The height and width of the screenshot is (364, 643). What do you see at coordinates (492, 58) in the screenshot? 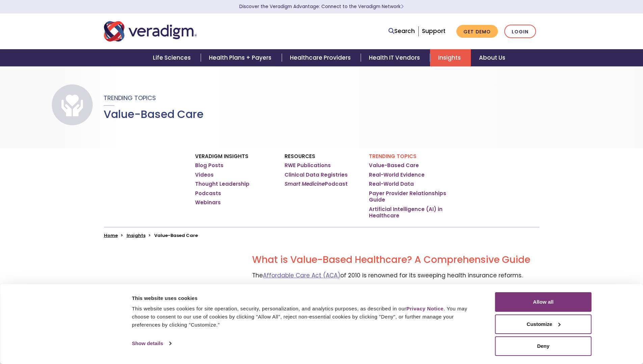
I see `a: About Us` at bounding box center [492, 58].